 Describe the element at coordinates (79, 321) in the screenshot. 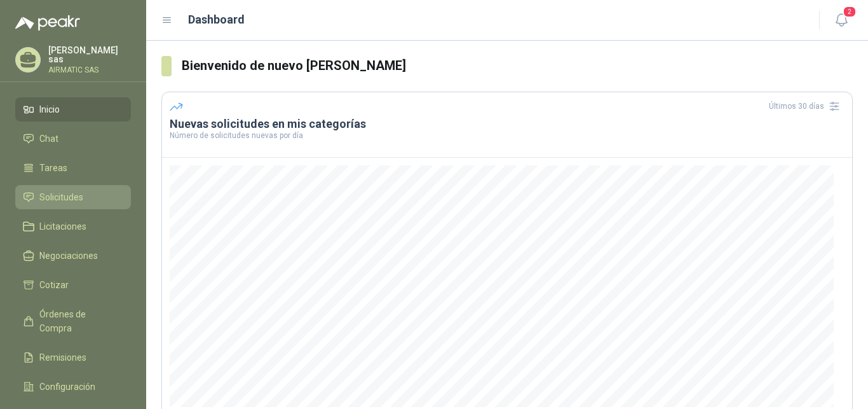

I see `span: Órdenes de Compra` at that location.